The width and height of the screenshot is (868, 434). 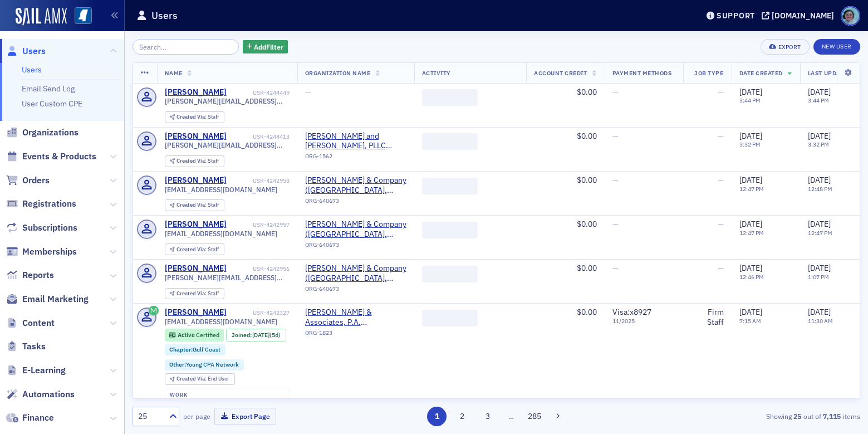 What do you see at coordinates (708, 317) in the screenshot?
I see `div: Firm Staff` at bounding box center [708, 317].